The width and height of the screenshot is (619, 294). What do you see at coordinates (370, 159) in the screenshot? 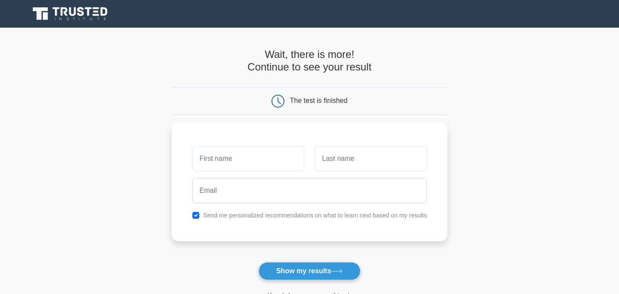
I see `input: Last name` at bounding box center [370, 159].